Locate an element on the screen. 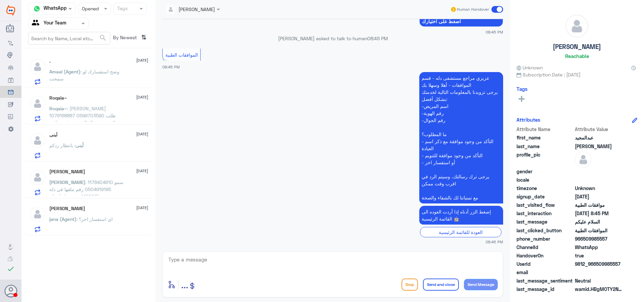 The width and height of the screenshot is (644, 302). div: العودة للقائمة الرئيسية is located at coordinates (461, 232).